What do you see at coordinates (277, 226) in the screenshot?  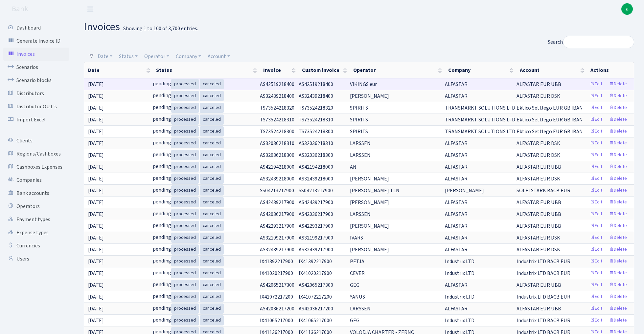 I see `span: AS42293217900` at bounding box center [277, 226].